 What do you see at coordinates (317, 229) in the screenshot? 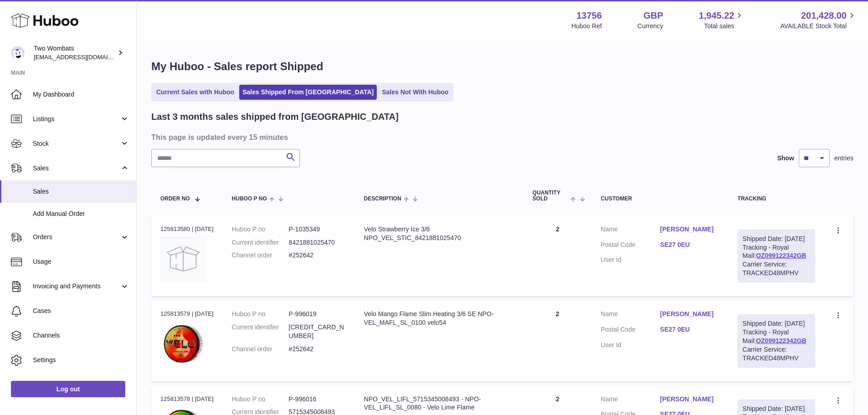
I see `dd: P-1035349` at bounding box center [317, 229].